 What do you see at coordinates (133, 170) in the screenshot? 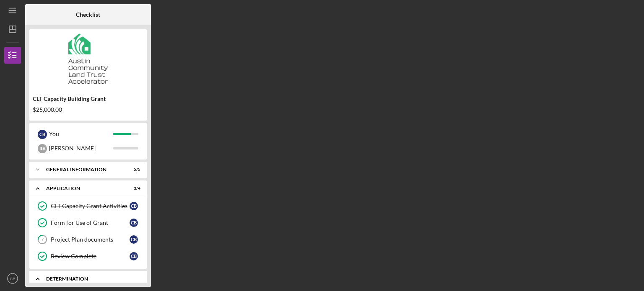
I see `div: 5 / 5` at bounding box center [133, 170].